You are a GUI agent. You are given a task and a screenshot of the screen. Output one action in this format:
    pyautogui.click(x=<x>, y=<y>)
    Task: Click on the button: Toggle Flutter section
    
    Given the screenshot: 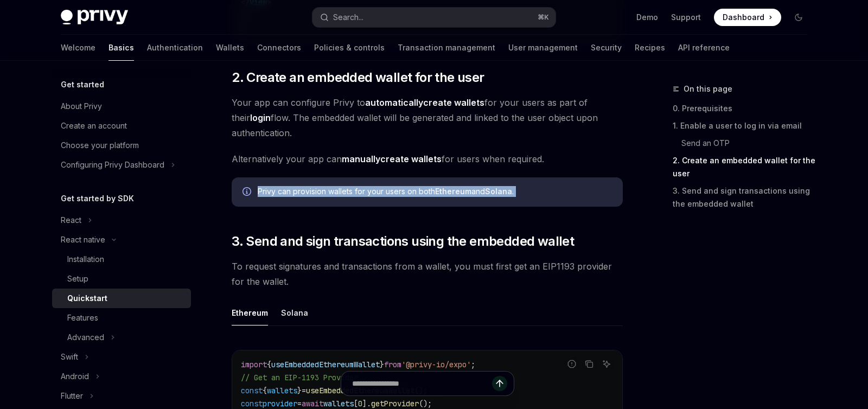 What is the action you would take?
    pyautogui.click(x=121, y=396)
    